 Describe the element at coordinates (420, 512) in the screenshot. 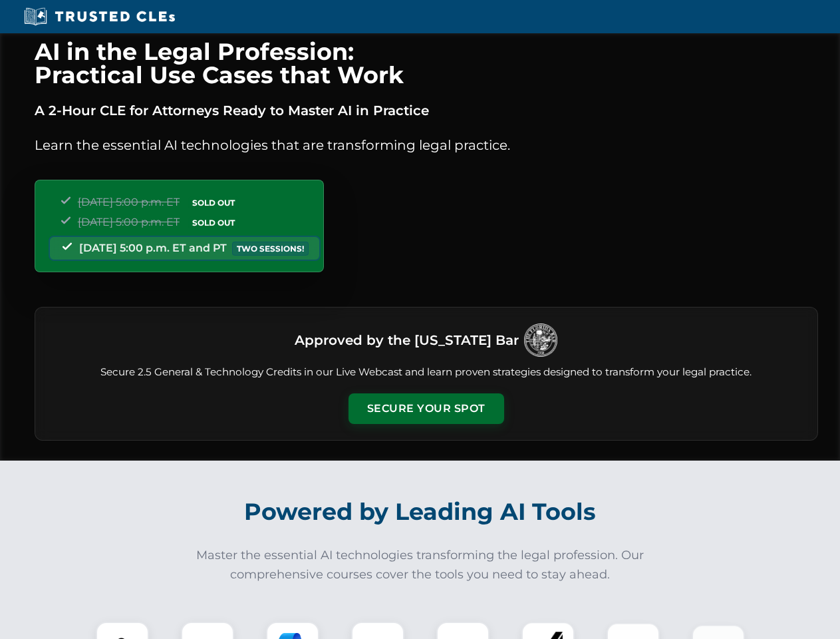

I see `h2: Powered by Leading AI Tools` at that location.